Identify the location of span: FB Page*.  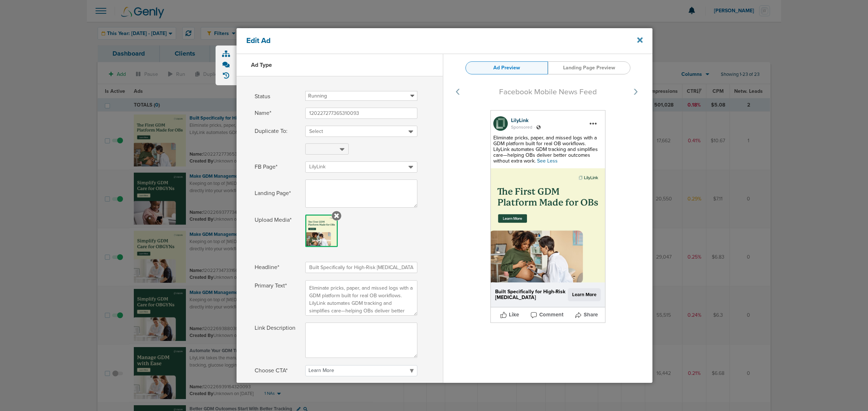
(276, 167).